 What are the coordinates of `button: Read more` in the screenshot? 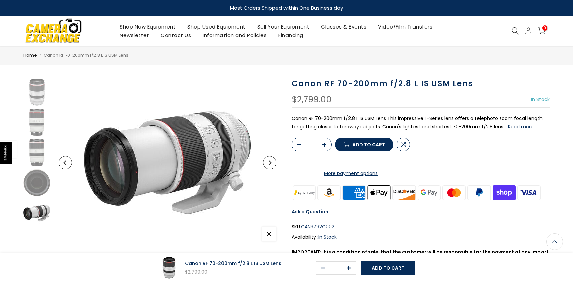 It's located at (520, 127).